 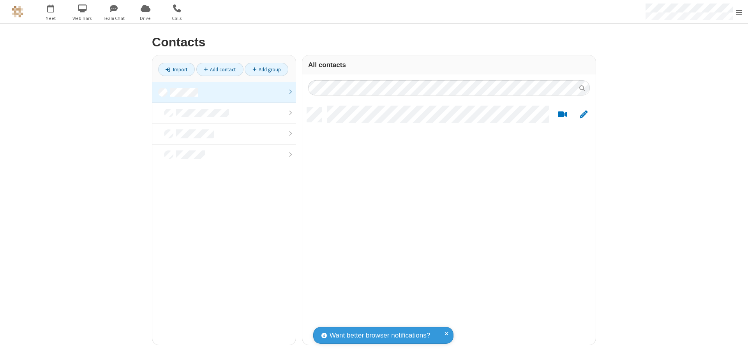 What do you see at coordinates (145, 18) in the screenshot?
I see `span: Drive` at bounding box center [145, 18].